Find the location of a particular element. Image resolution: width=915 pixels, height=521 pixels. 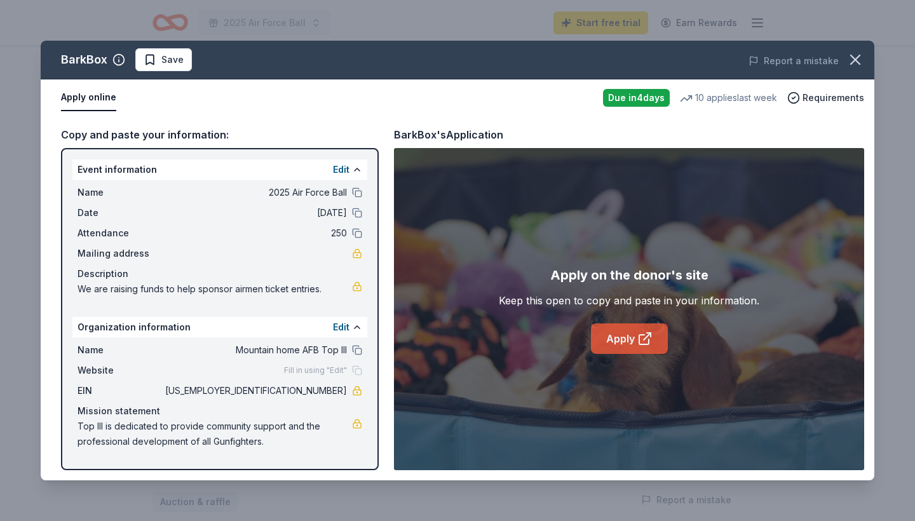

span: EIN is located at coordinates (120, 391).